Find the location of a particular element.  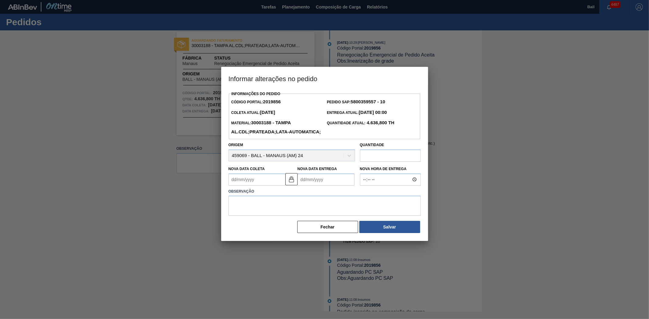

label: Observação is located at coordinates (324, 192).